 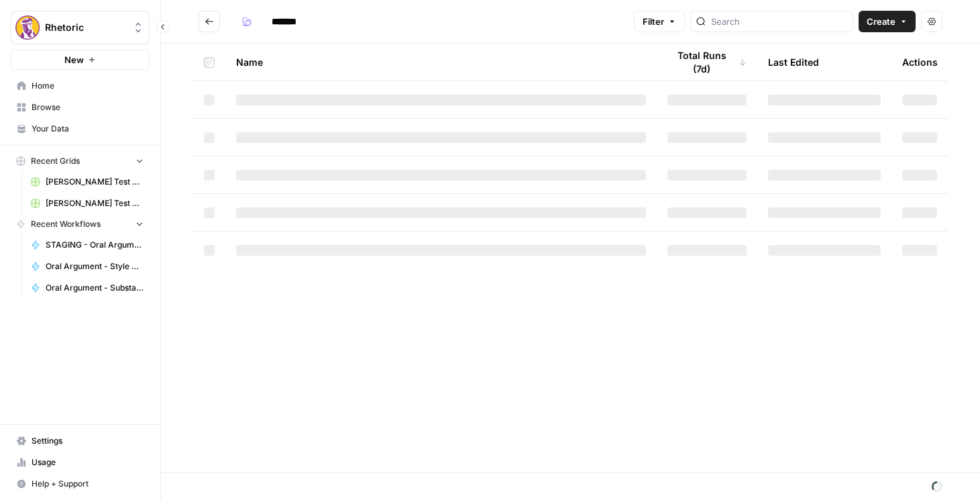 What do you see at coordinates (659, 21) in the screenshot?
I see `button: Filter` at bounding box center [659, 21].